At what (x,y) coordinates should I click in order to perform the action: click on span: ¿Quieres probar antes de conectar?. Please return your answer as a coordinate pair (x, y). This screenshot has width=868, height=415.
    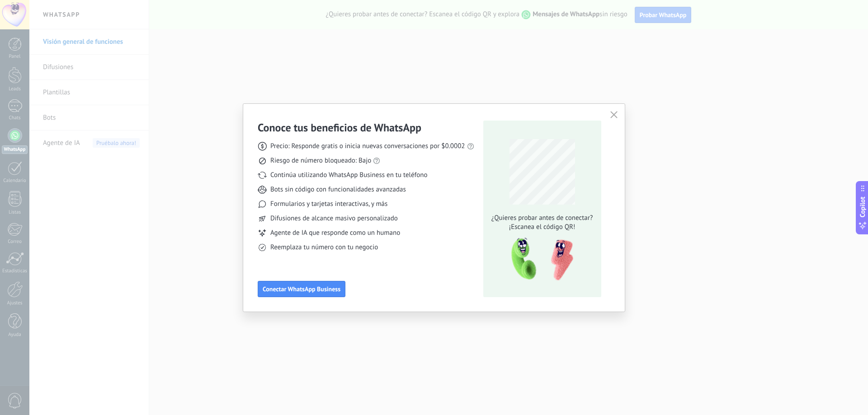
    Looking at the image, I should click on (542, 218).